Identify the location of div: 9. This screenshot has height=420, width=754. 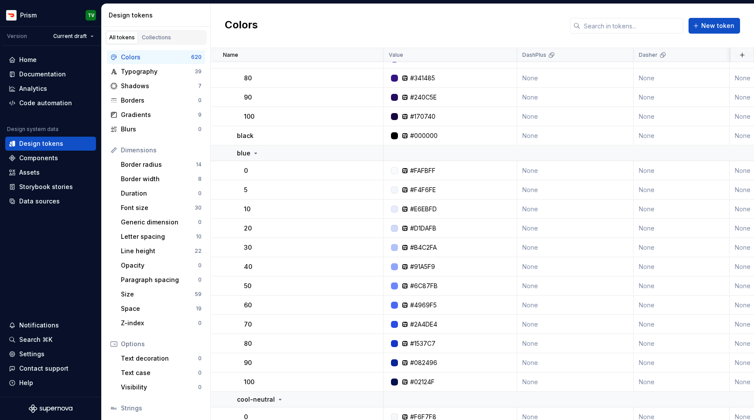
(200, 115).